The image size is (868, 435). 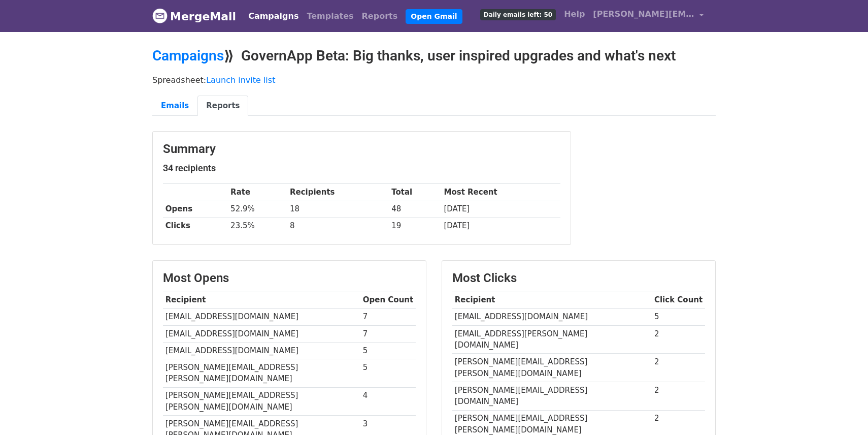 I want to click on a: Daily emails left: 50, so click(x=518, y=14).